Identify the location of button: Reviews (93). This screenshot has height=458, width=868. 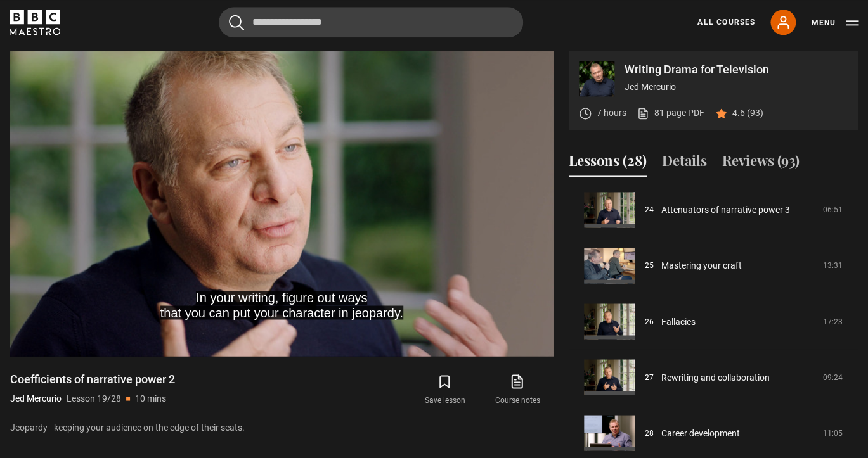
(761, 164).